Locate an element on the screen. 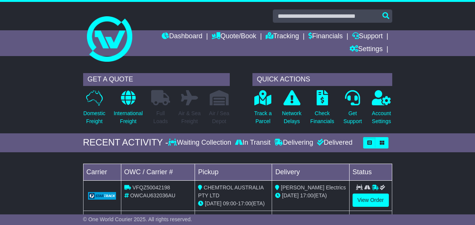 This screenshot has width=475, height=225. div: In Transit is located at coordinates (253, 143).